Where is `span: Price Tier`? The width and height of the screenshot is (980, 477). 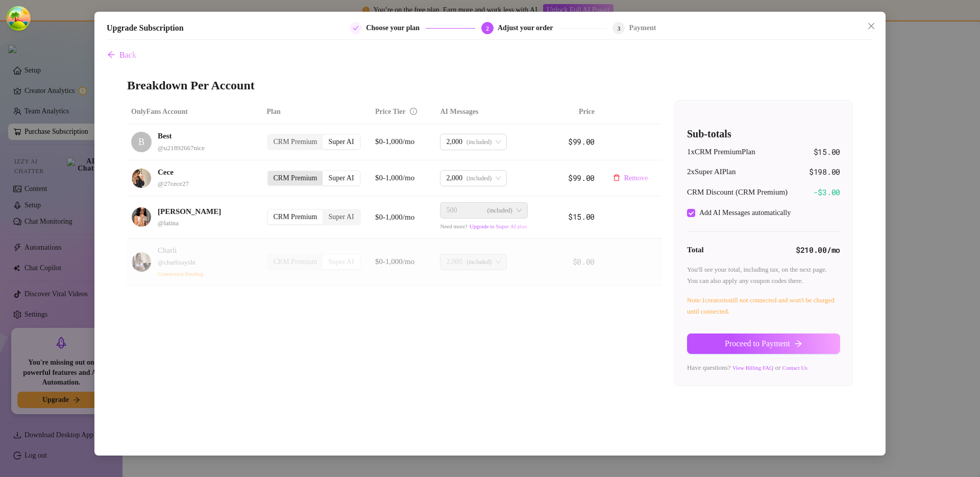
span: Price Tier is located at coordinates (390, 111).